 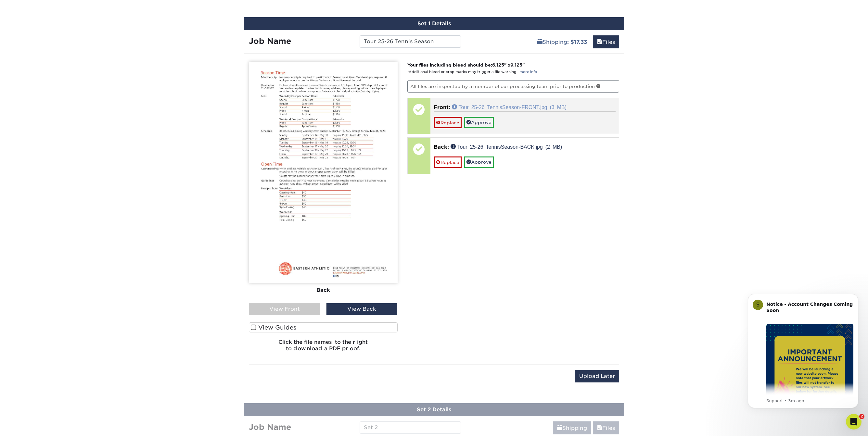 I want to click on a: more info, so click(x=528, y=72).